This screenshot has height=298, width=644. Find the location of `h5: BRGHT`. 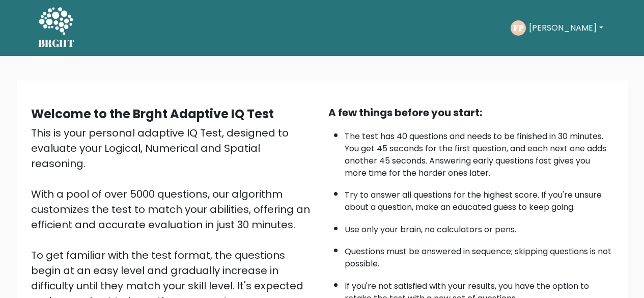

h5: BRGHT is located at coordinates (57, 44).